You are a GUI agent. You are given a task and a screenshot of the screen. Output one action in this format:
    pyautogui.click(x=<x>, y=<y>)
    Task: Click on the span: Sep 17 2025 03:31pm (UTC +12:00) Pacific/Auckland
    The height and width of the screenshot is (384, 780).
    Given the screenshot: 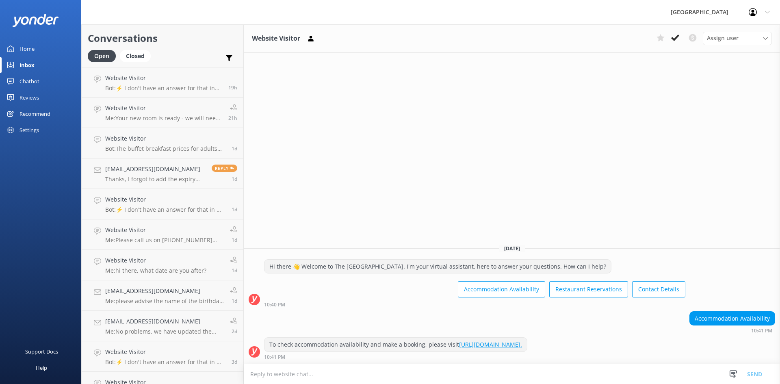 What is the action you would take?
    pyautogui.click(x=235, y=331)
    